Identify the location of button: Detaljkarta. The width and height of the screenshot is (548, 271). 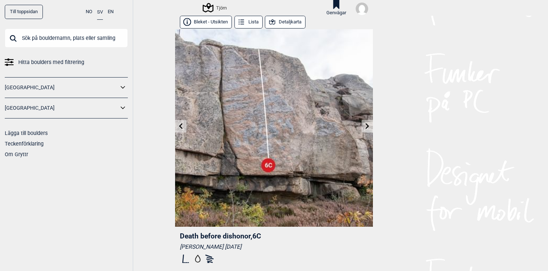
(285, 22).